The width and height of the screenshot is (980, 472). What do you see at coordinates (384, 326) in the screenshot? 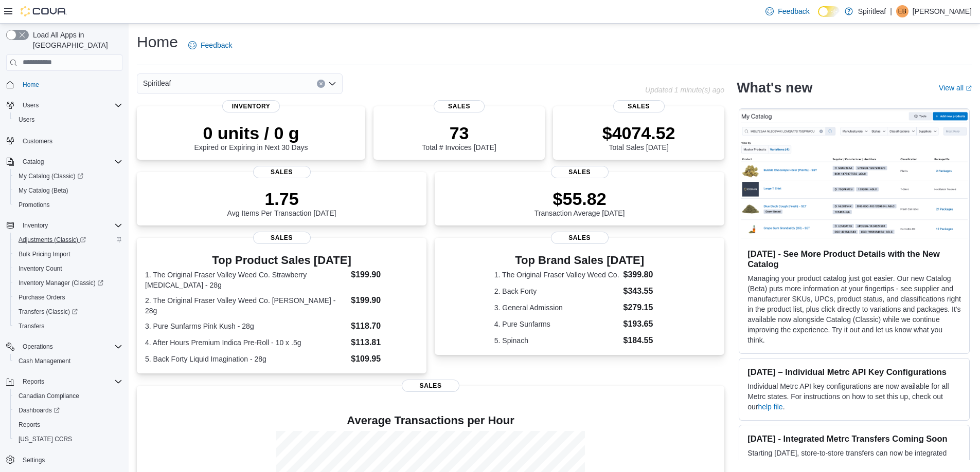
I see `dd: $118.70` at bounding box center [384, 326].